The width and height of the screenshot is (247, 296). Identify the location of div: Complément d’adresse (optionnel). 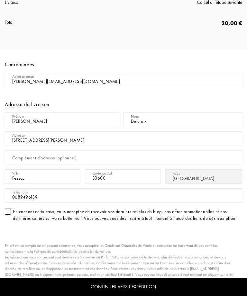
(44, 158).